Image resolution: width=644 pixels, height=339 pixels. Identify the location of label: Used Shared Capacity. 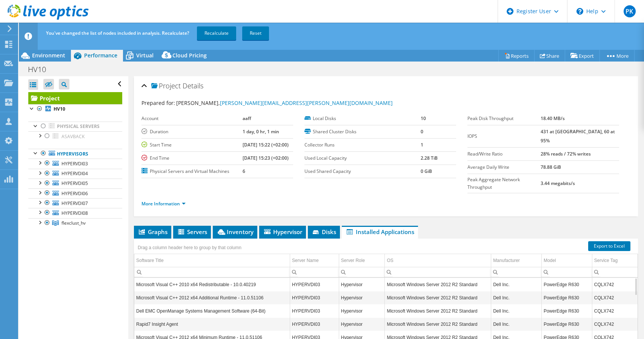
(362, 172).